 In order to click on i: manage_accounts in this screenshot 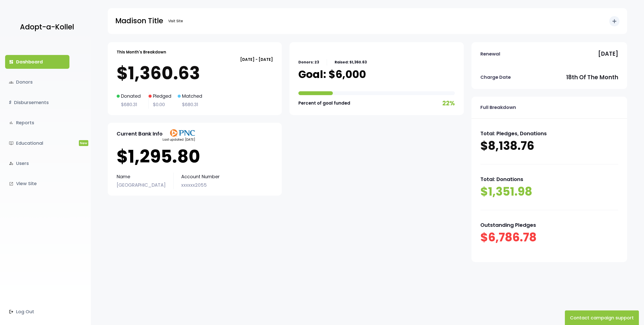, I will do `click(11, 164)`.